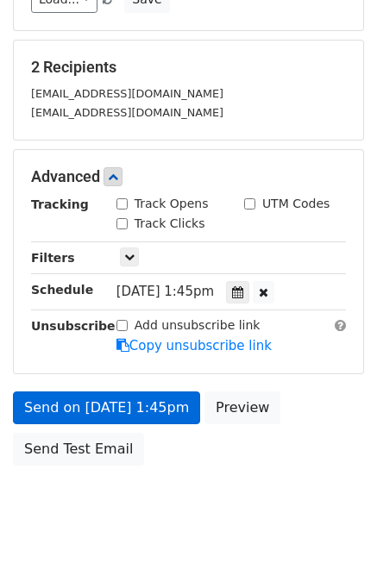 This screenshot has height=588, width=377. Describe the element at coordinates (59, 204) in the screenshot. I see `strong: Tracking` at that location.